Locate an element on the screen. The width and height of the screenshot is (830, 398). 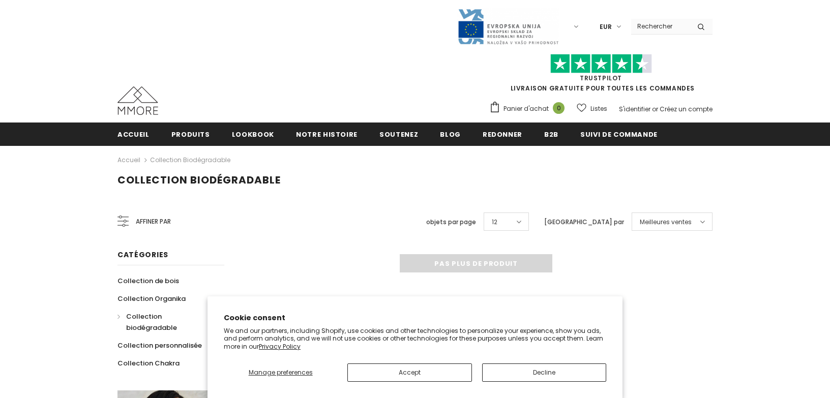
a: Suivi de commande is located at coordinates (619, 134).